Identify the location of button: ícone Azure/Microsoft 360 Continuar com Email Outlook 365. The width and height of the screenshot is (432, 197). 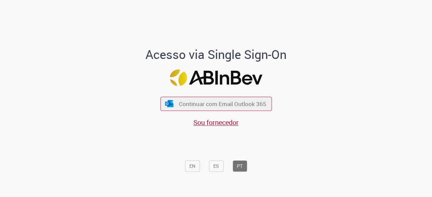
(216, 104).